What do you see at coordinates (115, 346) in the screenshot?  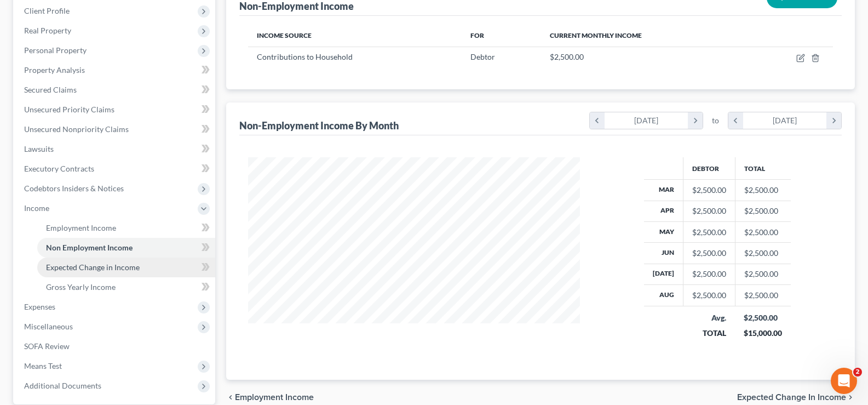 I see `a: SOFA Review` at bounding box center [115, 346].